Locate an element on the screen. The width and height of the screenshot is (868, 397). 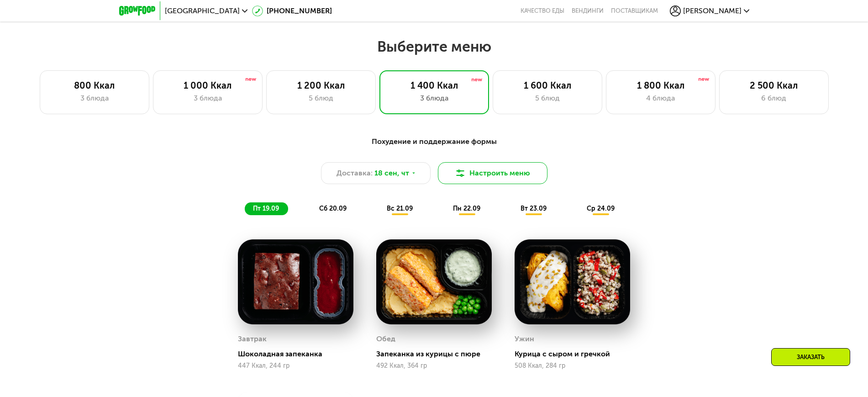
div: Похудение и поддержание формы is located at coordinates (434, 141).